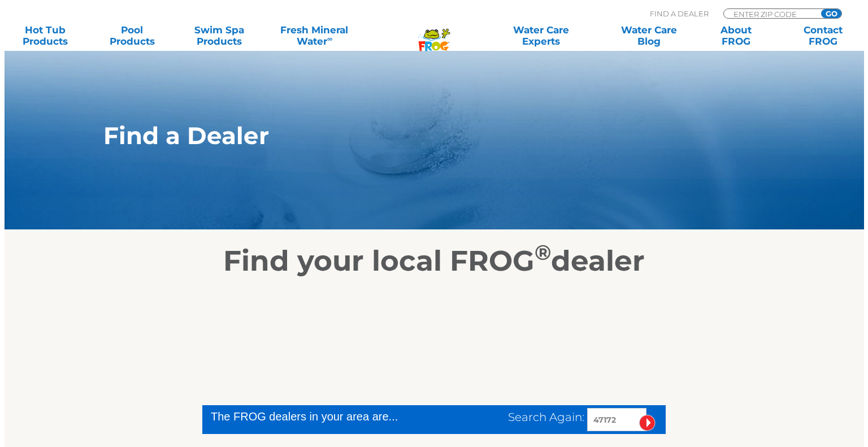  Describe the element at coordinates (823, 36) in the screenshot. I see `a: ContactFROG` at that location.